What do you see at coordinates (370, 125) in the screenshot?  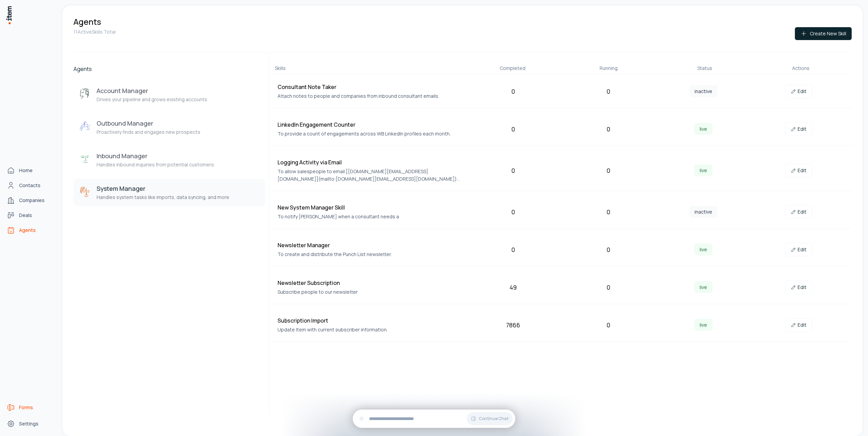 I see `h4: LinkedIn Engagement Counter` at bounding box center [370, 125].